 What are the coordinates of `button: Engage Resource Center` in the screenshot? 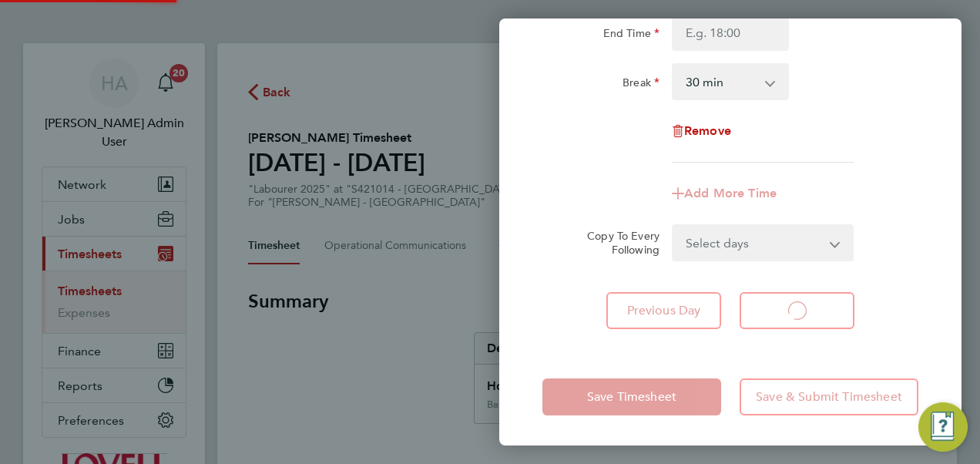 It's located at (943, 427).